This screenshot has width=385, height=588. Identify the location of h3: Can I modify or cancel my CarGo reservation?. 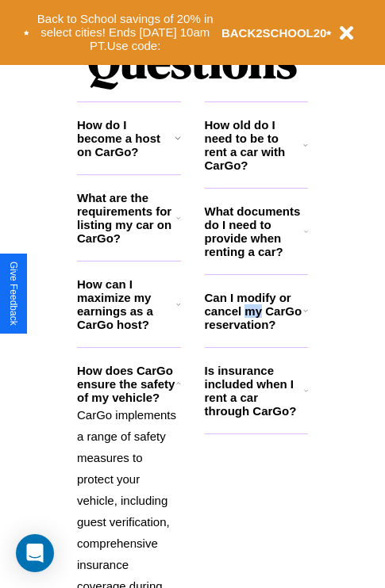
(254, 311).